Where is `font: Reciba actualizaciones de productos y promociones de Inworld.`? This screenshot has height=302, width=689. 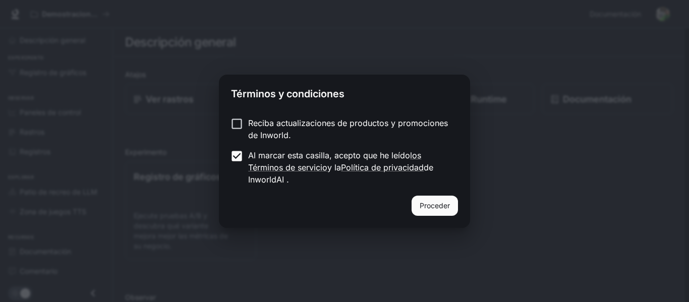
font: Reciba actualizaciones de productos y promociones de Inworld. is located at coordinates (348, 129).